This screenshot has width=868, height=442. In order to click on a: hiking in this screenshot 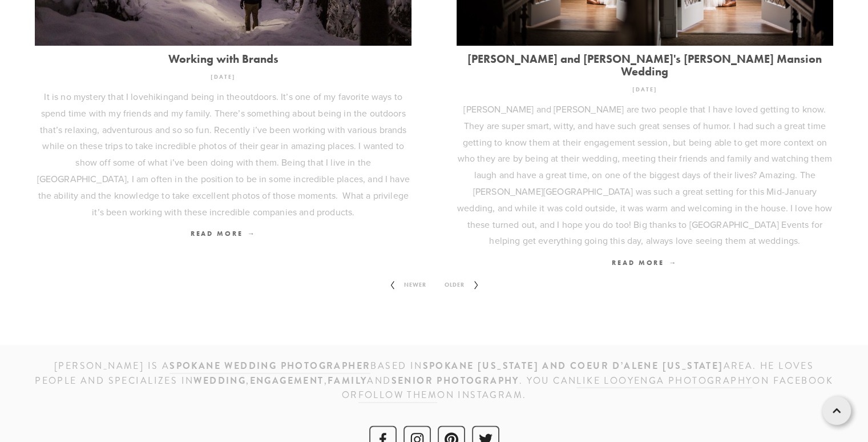, I will do `click(161, 96)`.